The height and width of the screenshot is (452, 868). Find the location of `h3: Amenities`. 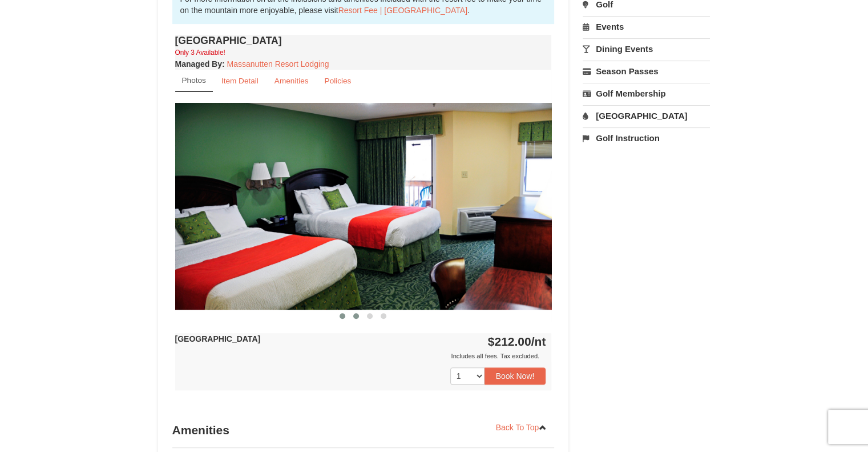

h3: Amenities is located at coordinates (363, 430).